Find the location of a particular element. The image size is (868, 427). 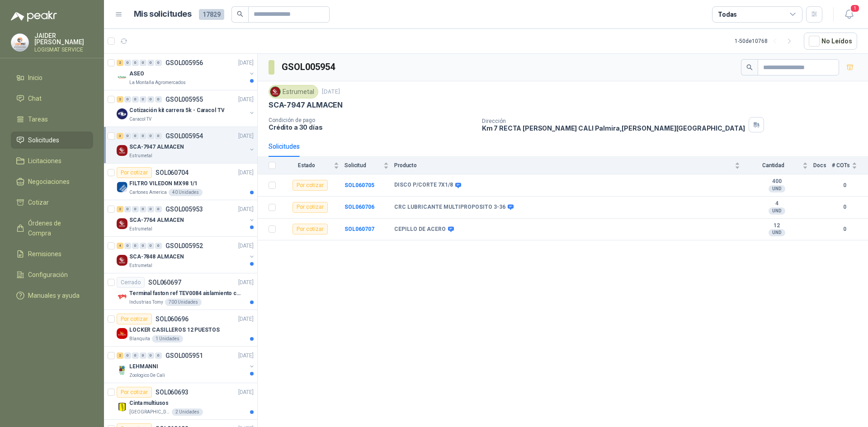

span: Configuración is located at coordinates (48, 275).